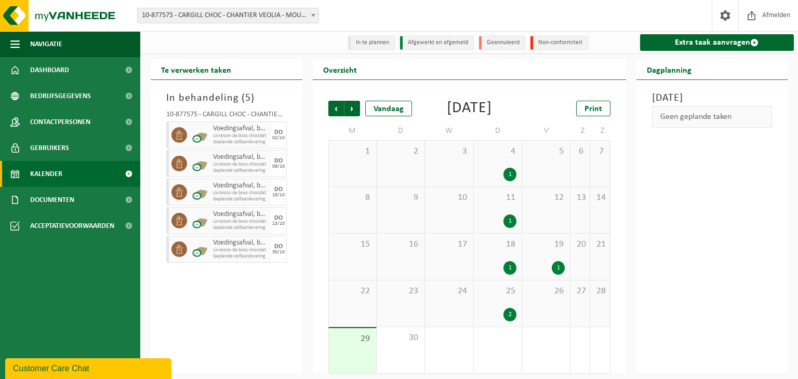 This screenshot has width=798, height=379. What do you see at coordinates (580, 198) in the screenshot?
I see `span: 13` at bounding box center [580, 198].